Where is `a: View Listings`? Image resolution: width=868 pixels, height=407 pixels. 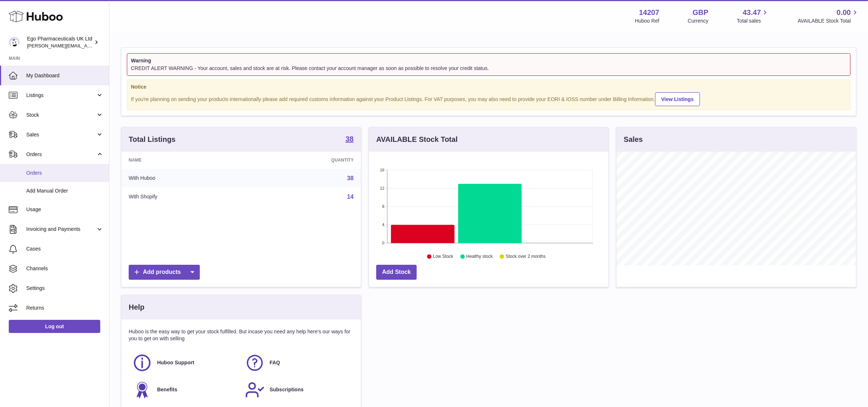 a: View Listings is located at coordinates (677, 99).